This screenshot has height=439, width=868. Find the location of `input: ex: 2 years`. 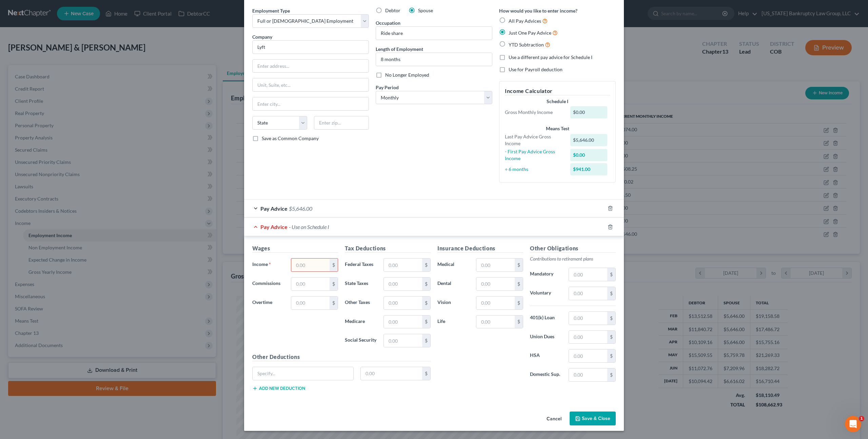

input: ex: 2 years is located at coordinates (434, 59).